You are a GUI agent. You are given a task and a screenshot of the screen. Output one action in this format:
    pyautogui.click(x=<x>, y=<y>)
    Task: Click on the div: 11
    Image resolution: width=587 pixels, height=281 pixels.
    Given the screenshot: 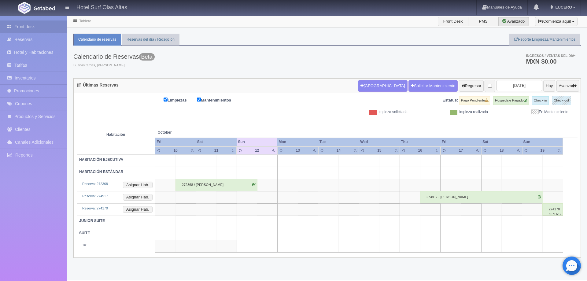 What is the action you would take?
    pyautogui.click(x=216, y=151)
    